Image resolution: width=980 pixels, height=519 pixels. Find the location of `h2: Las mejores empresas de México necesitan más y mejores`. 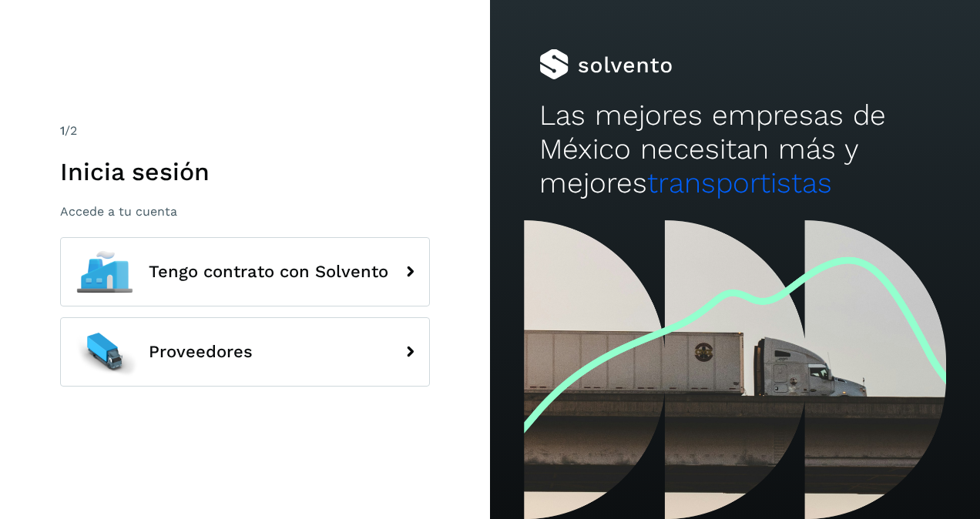

h2: Las mejores empresas de México necesitan más y mejores is located at coordinates (735, 149).